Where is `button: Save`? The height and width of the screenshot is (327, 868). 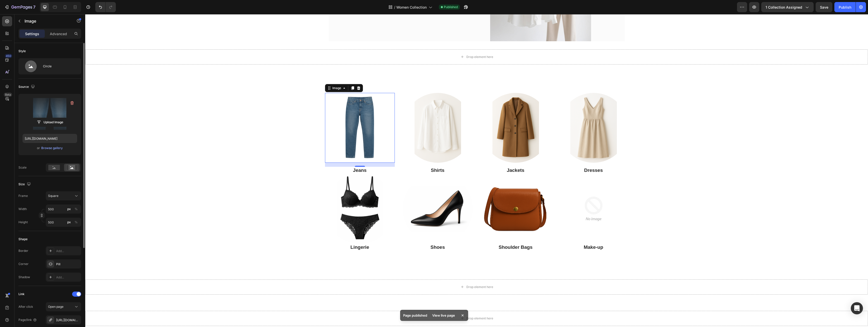
button: Save is located at coordinates (824, 7).